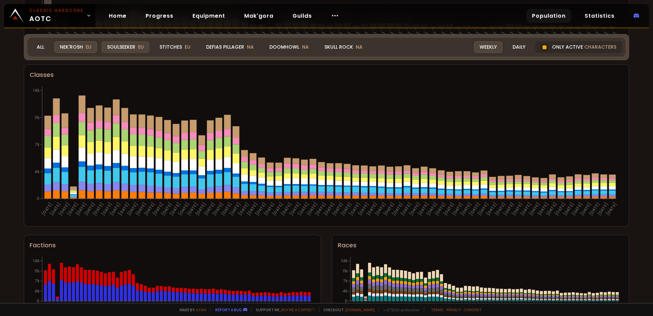 The width and height of the screenshot is (653, 316). What do you see at coordinates (259, 16) in the screenshot?
I see `a: Mak'gora` at bounding box center [259, 16].